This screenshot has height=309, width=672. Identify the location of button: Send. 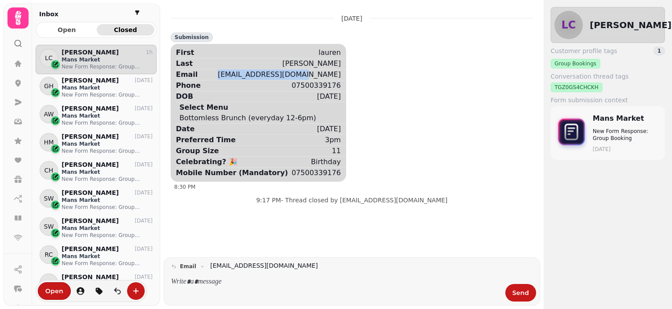
(520, 293).